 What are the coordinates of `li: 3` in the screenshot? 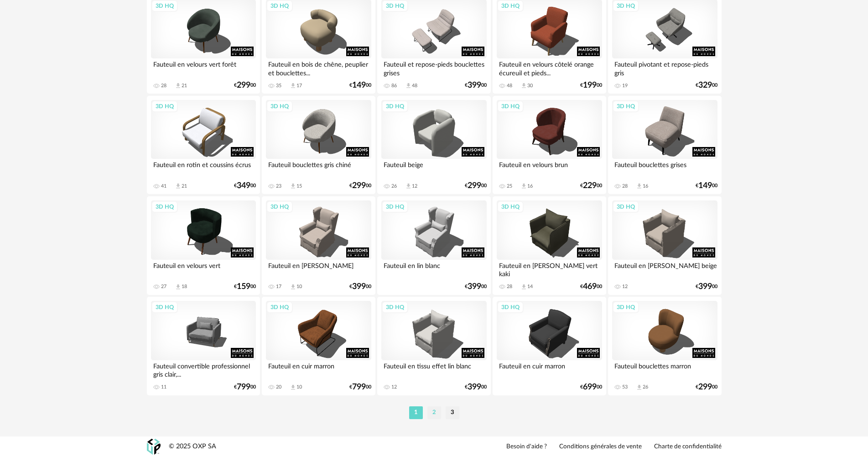 It's located at (453, 413).